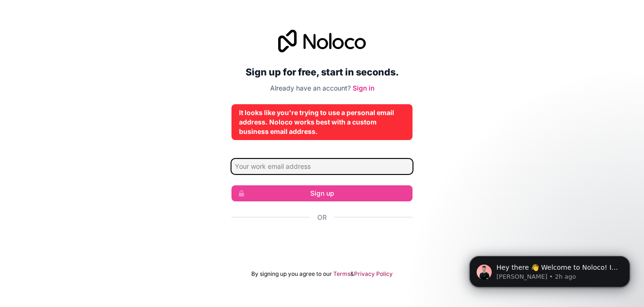 Image resolution: width=644 pixels, height=307 pixels. What do you see at coordinates (291, 273) in the screenshot?
I see `span: By signing up you agree to our` at bounding box center [291, 273].